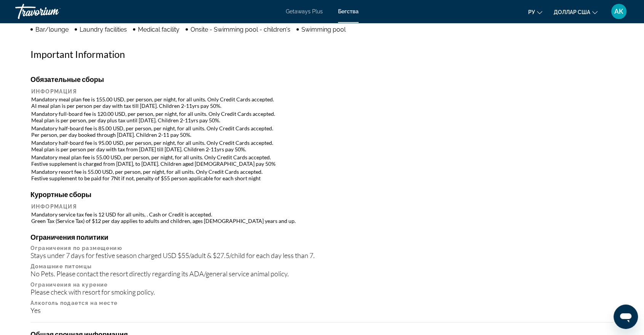 Image resolution: width=644 pixels, height=335 pixels. Describe the element at coordinates (322, 175) in the screenshot. I see `td: Mandatory resort fee is 55.00 USD, per person, per night, for all units. Only Credit Cards accept...` at that location.